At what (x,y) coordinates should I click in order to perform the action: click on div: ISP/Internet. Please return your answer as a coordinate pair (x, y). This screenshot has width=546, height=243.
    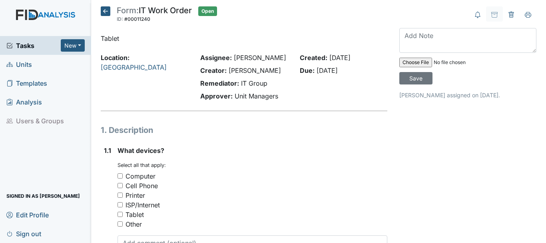
    Looking at the image, I should click on (143, 205).